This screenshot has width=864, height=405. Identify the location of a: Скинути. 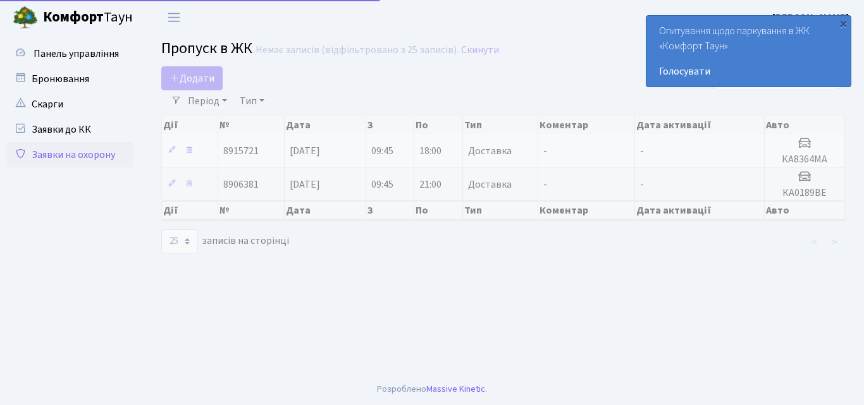
(480, 50).